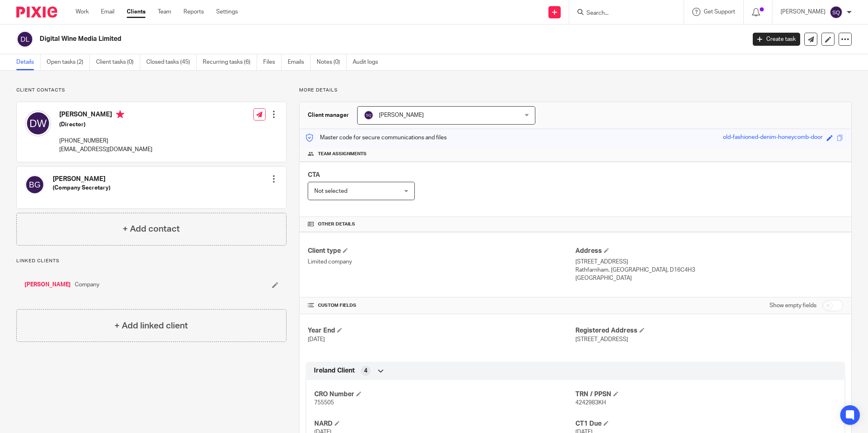 This screenshot has width=868, height=433. I want to click on h4: Address, so click(709, 251).